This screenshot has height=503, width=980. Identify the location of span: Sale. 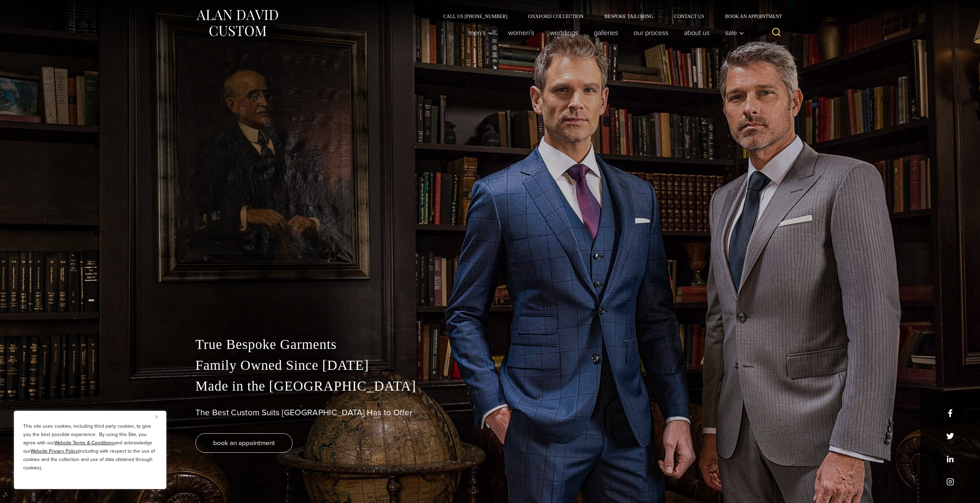
(735, 33).